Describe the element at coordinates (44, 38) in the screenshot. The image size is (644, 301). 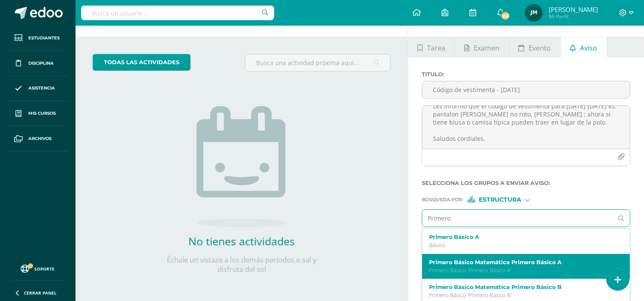
I see `span: Estudiantes` at that location.